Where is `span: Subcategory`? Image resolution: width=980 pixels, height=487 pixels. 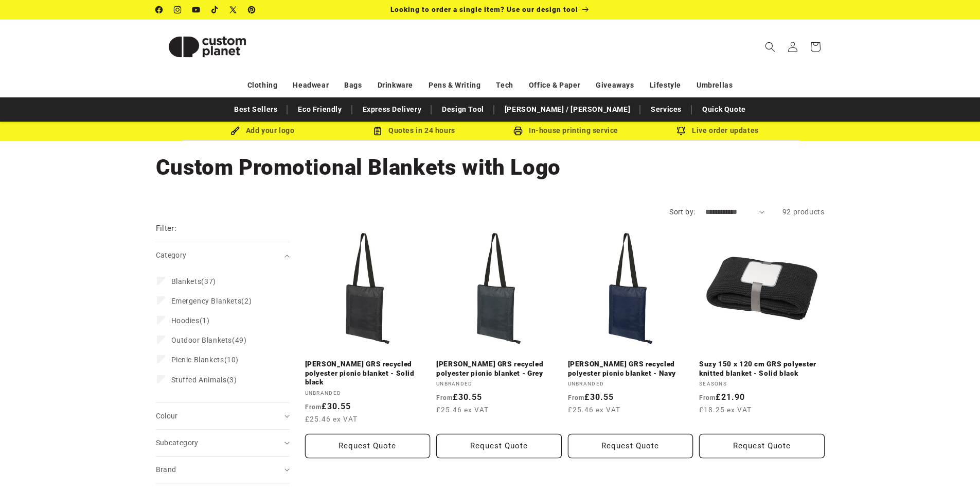
span: Subcategory is located at coordinates (177, 443).